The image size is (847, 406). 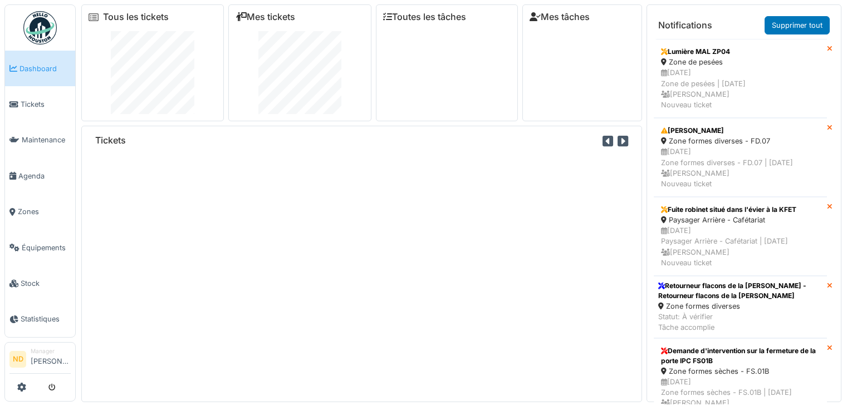 I want to click on span: Équipements, so click(x=46, y=248).